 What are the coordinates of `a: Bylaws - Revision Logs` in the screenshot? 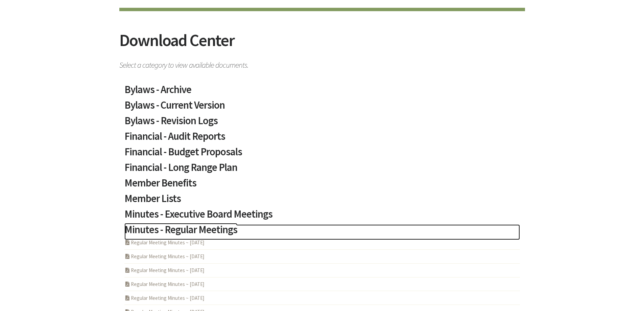 It's located at (322, 123).